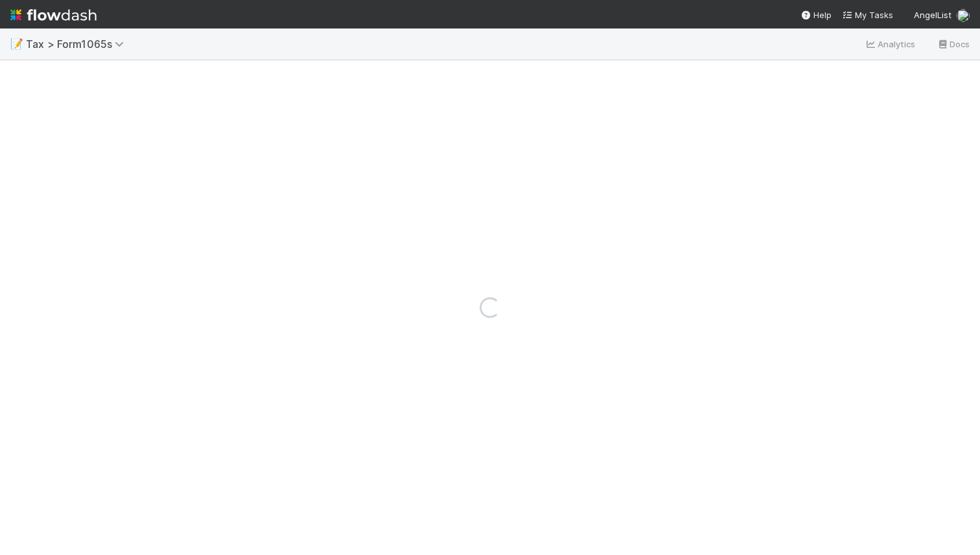 The height and width of the screenshot is (555, 980). I want to click on div: Help, so click(815, 15).